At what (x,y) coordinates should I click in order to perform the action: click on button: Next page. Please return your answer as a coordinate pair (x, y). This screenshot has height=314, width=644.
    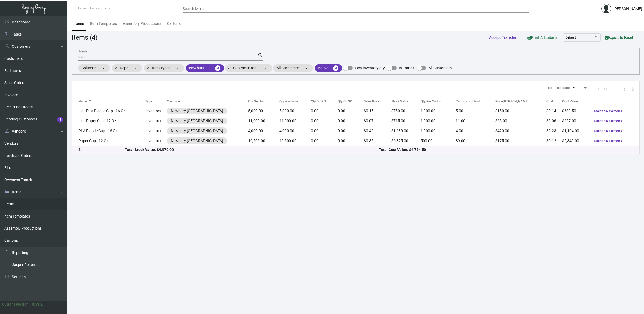
    Looking at the image, I should click on (633, 89).